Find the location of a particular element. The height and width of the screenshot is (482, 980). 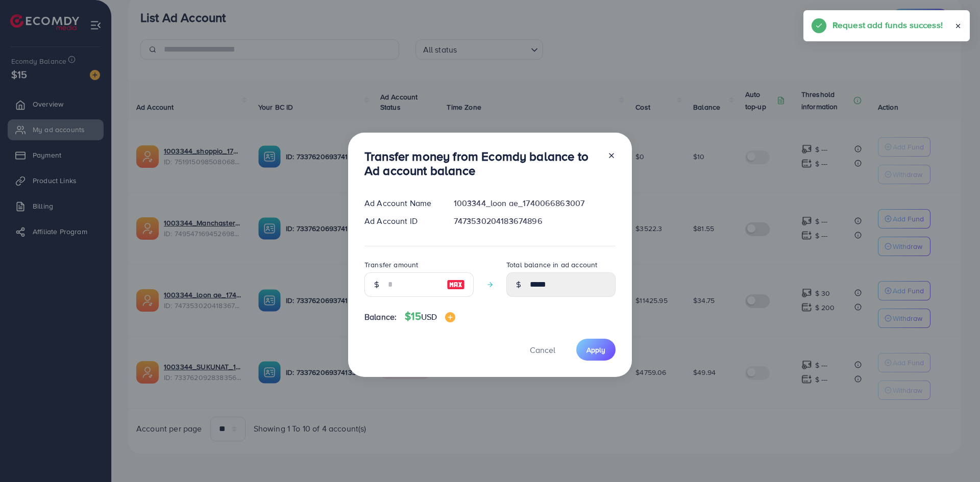

div: 1003344_loon ae_1740066863007 is located at coordinates (535, 203).